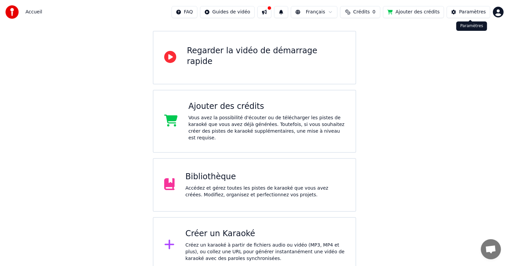  Describe the element at coordinates (265, 234) in the screenshot. I see `div: Créer un Karaoké` at that location.